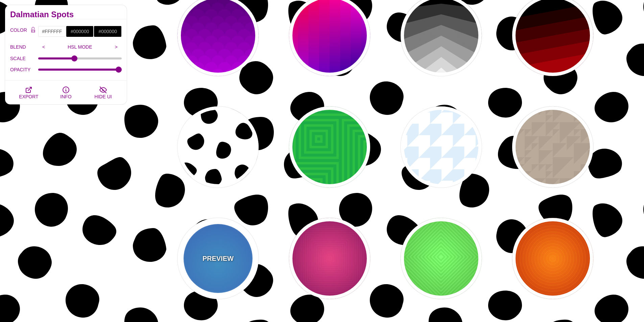 The height and width of the screenshot is (322, 644). I want to click on button: Subtle white arrow pattern over light blue, so click(441, 147).